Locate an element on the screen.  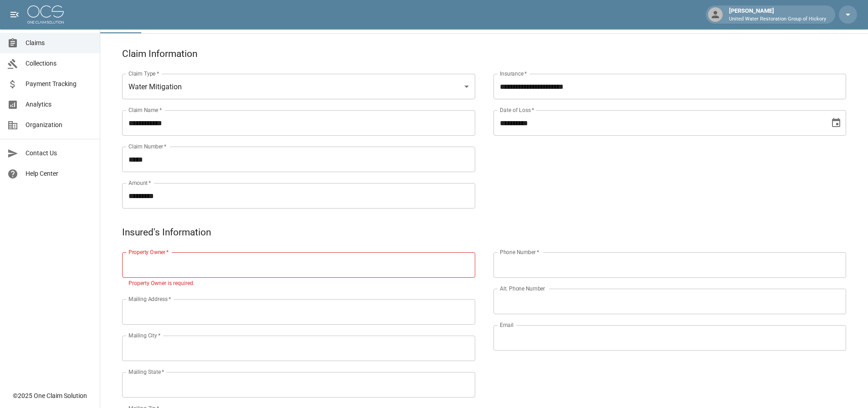
img: ocs-logo-white-transparent.png is located at coordinates (45, 14).